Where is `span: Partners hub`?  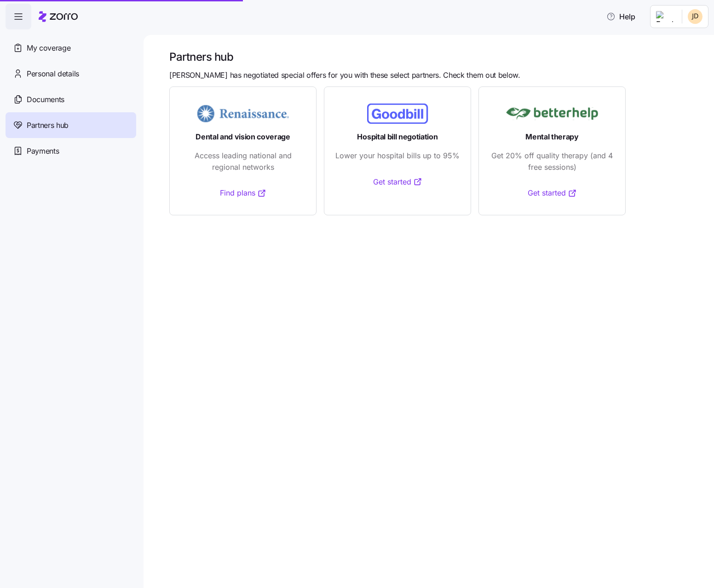 span: Partners hub is located at coordinates (47, 125).